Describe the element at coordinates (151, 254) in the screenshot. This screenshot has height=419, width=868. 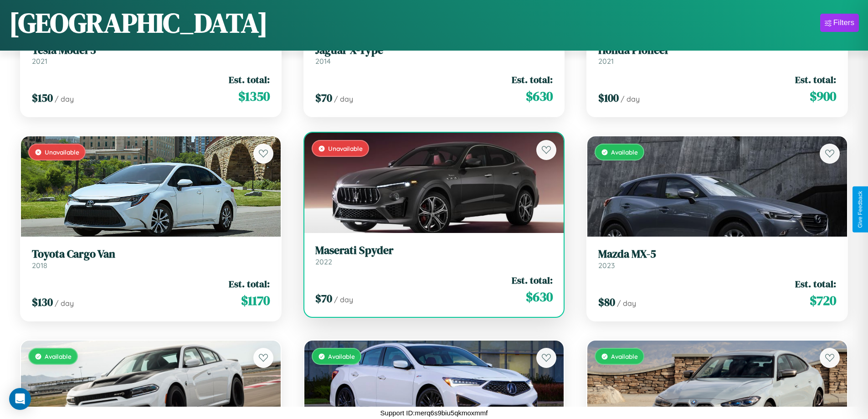
I see `h3: Toyota Cargo Van` at that location.